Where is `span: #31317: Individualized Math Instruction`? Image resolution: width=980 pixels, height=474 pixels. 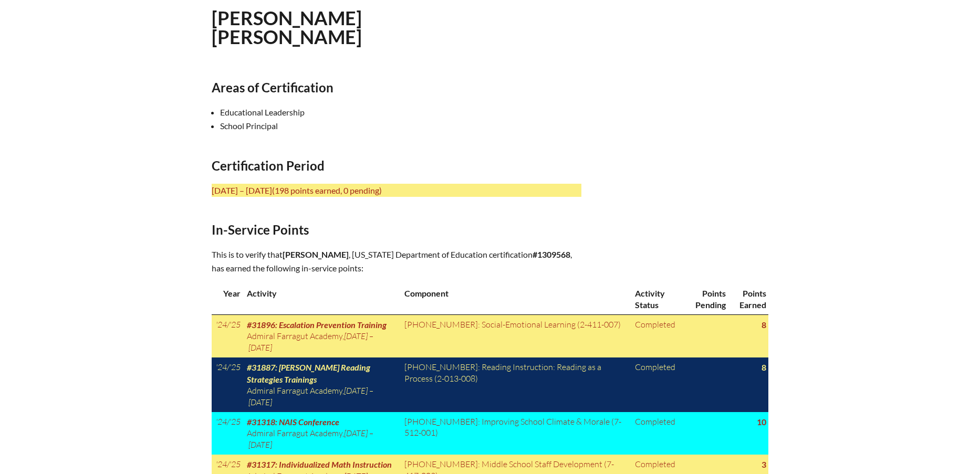
span: #31317: Individualized Math Instruction is located at coordinates (319, 464).